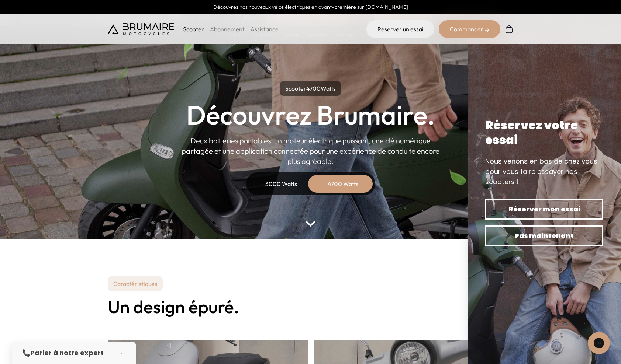 This screenshot has height=364, width=621. Describe the element at coordinates (141, 29) in the screenshot. I see `img: Brumaire Motocycles` at that location.